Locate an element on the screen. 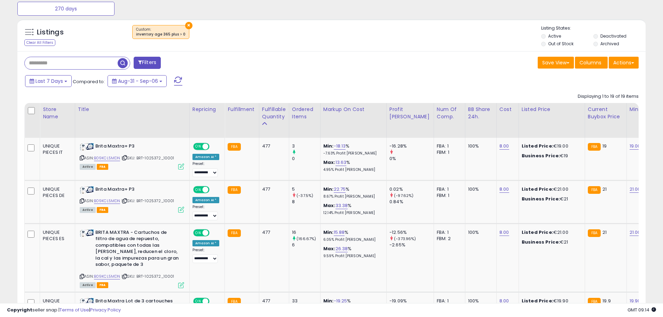 This screenshot has width=663, height=317. div: Clear All Filters is located at coordinates (40, 42).